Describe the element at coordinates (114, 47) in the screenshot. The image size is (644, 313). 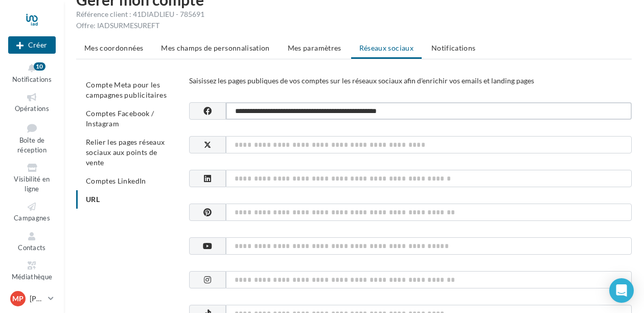
I see `span: Mes coordonnées` at that location.